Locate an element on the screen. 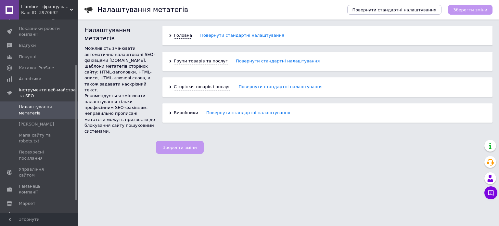 The image size is (499, 226). div: Ваш ID: 3970692 is located at coordinates (49, 13).